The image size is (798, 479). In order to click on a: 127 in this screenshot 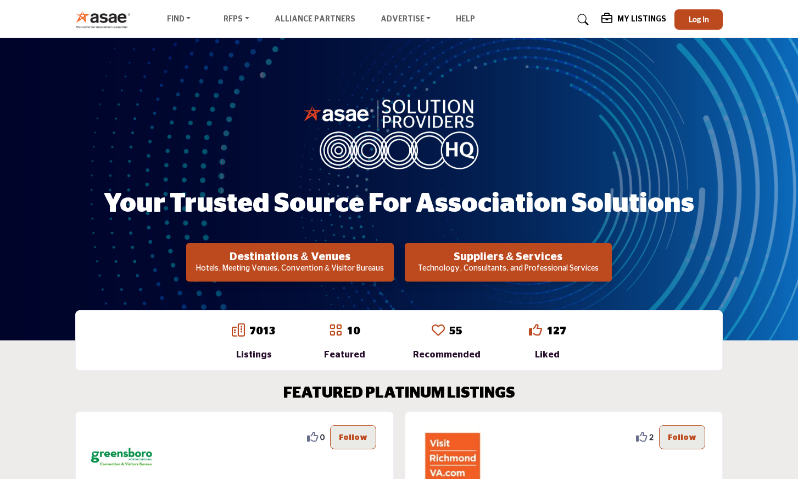, I will do `click(557, 331)`.